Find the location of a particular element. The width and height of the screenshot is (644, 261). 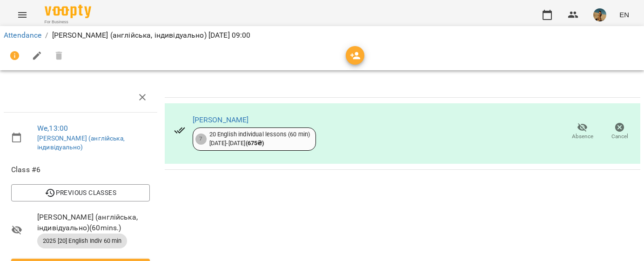

span: Cancel is located at coordinates (620, 136).